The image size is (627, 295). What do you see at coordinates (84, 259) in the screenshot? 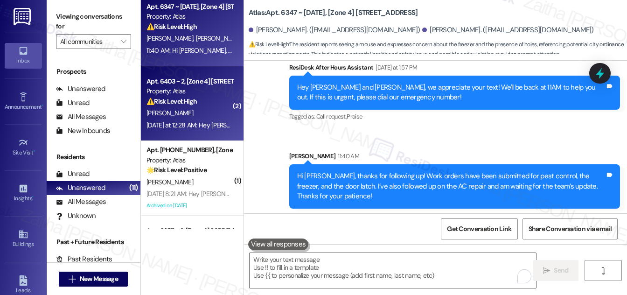
I see `div: Past Residents` at bounding box center [84, 259].